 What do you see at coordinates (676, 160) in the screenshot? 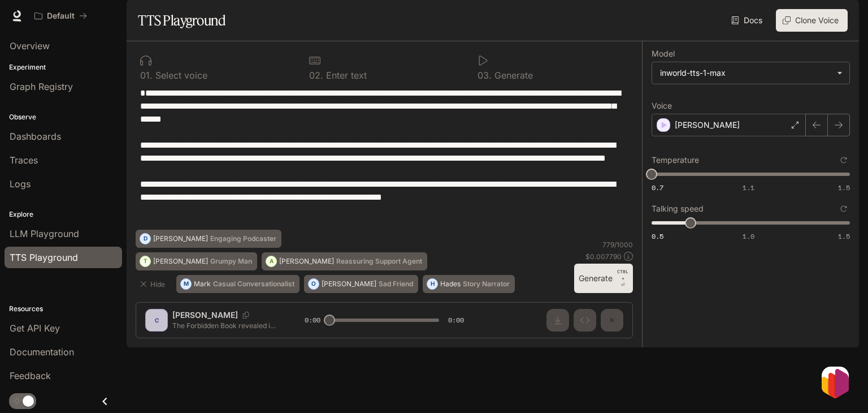
I see `p: Temperature` at bounding box center [676, 160].